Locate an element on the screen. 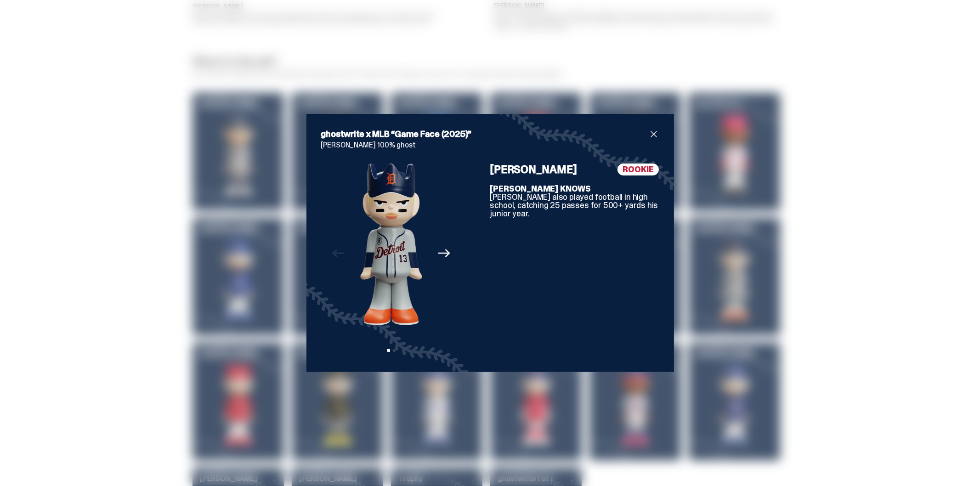 The width and height of the screenshot is (980, 486). button: Next is located at coordinates (444, 253).